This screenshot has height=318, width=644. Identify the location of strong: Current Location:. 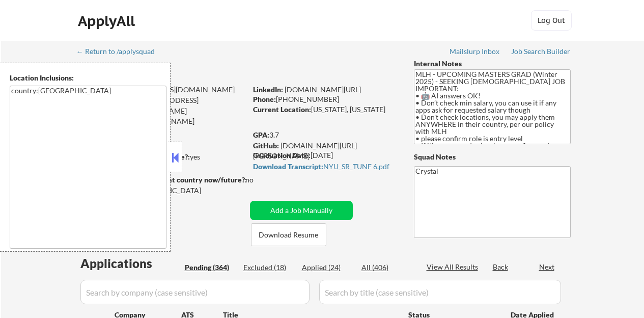
(282, 109).